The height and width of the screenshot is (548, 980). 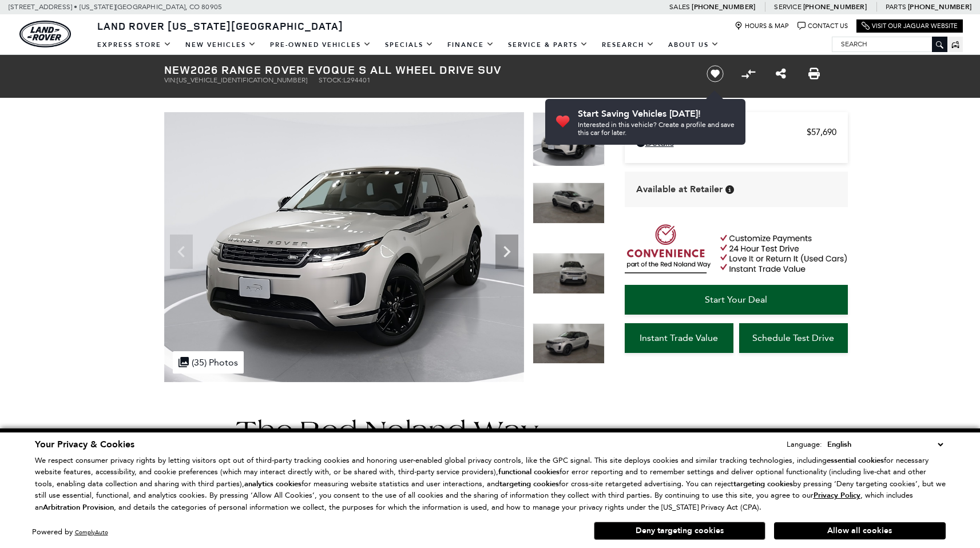 I want to click on strong: analytics cookies, so click(x=273, y=484).